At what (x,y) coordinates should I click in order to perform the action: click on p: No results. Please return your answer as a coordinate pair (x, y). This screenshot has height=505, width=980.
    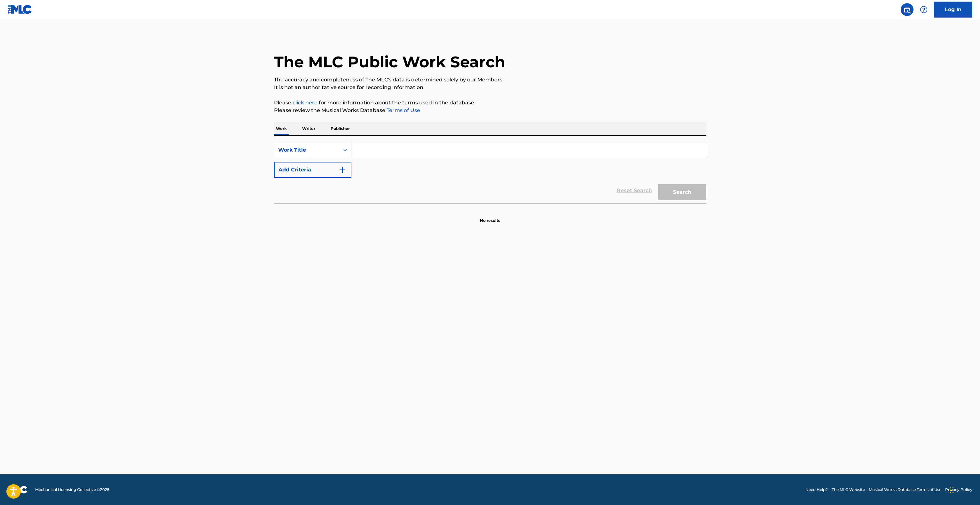
    Looking at the image, I should click on (490, 217).